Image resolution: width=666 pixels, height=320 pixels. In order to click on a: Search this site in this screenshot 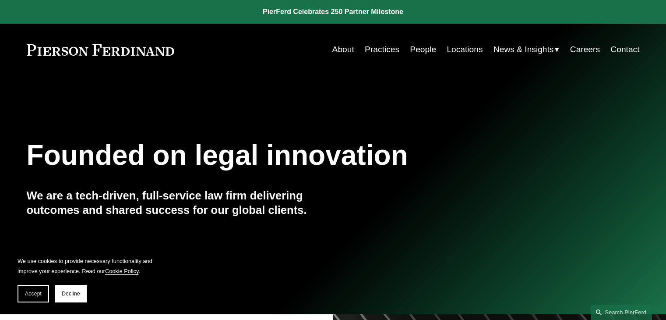, I will do `click(621, 312)`.